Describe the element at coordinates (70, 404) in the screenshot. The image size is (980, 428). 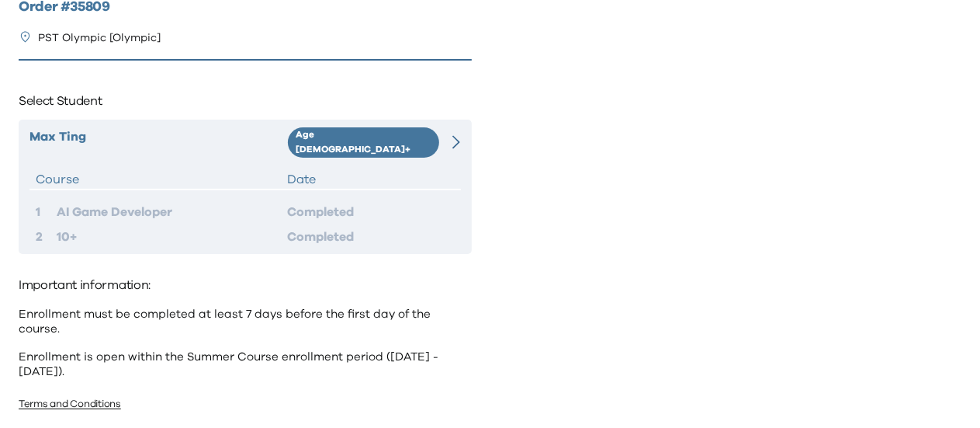
I see `a: Terms and Conditions` at that location.